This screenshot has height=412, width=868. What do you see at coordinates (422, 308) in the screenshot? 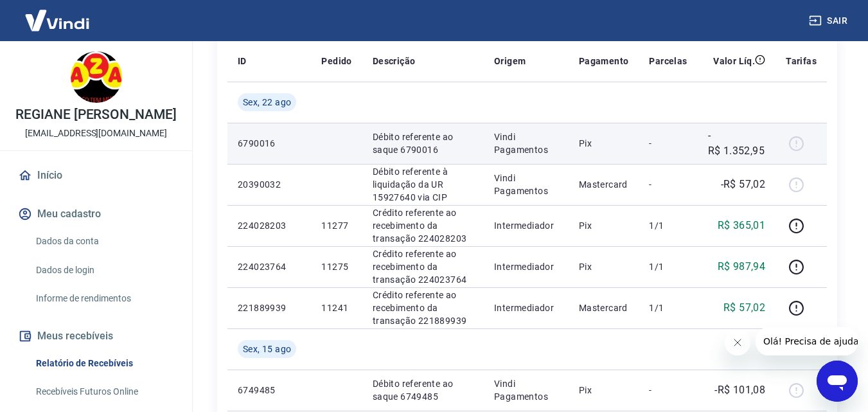
I see `p: Crédito referente ao recebimento da transação 221889939` at bounding box center [422, 308].